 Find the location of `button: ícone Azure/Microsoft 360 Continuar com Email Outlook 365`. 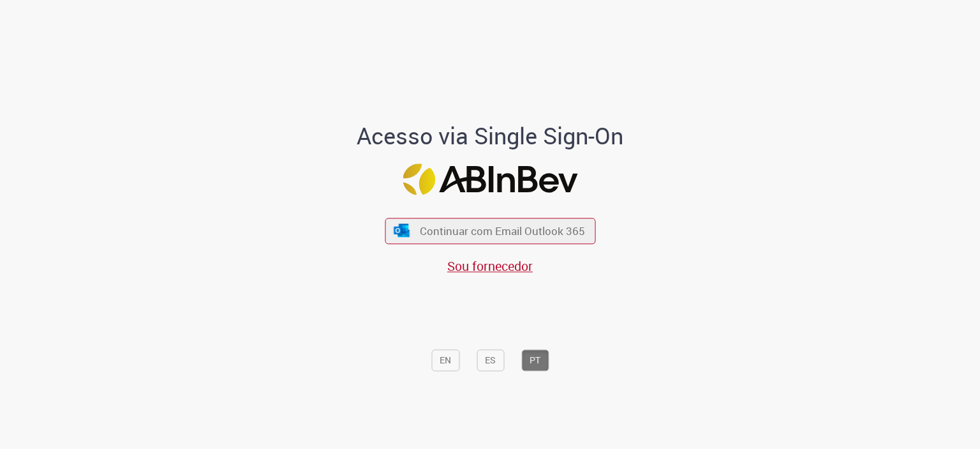

button: ícone Azure/Microsoft 360 Continuar com Email Outlook 365 is located at coordinates (490, 231).